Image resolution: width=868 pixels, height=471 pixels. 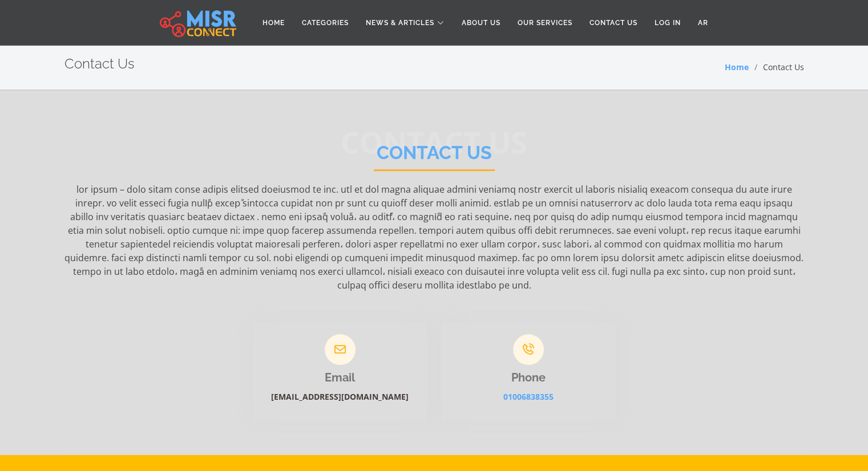 I want to click on a: Log in, so click(x=668, y=22).